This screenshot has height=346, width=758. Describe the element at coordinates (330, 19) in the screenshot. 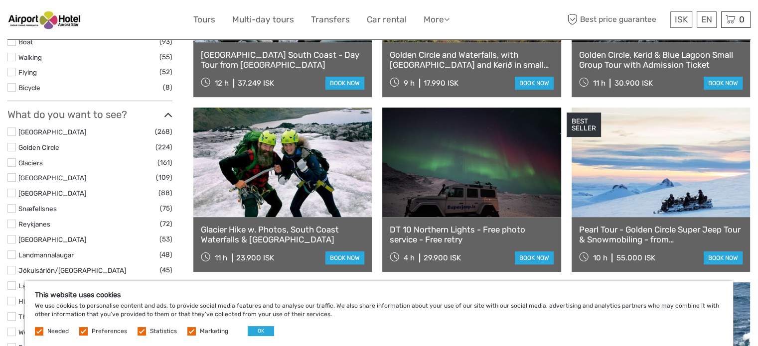

I see `a: Transfers` at that location.